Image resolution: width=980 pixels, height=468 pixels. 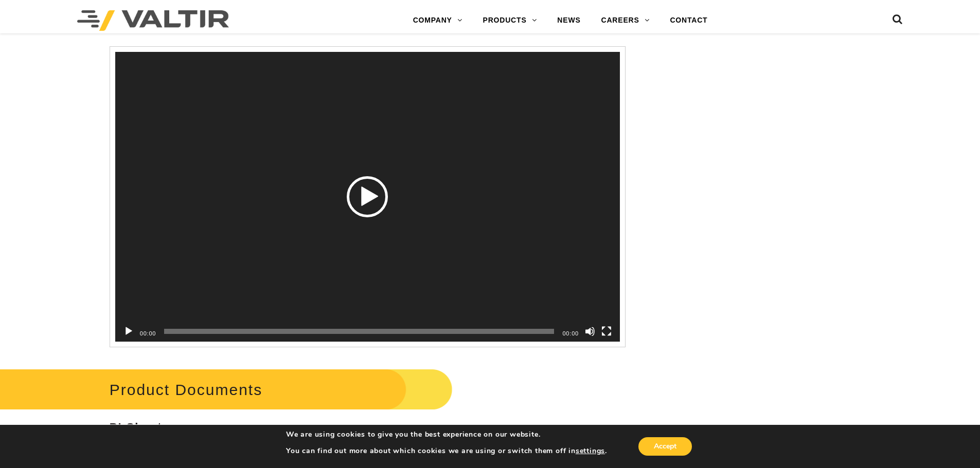 What do you see at coordinates (688, 21) in the screenshot?
I see `a: CONTACT` at bounding box center [688, 21].